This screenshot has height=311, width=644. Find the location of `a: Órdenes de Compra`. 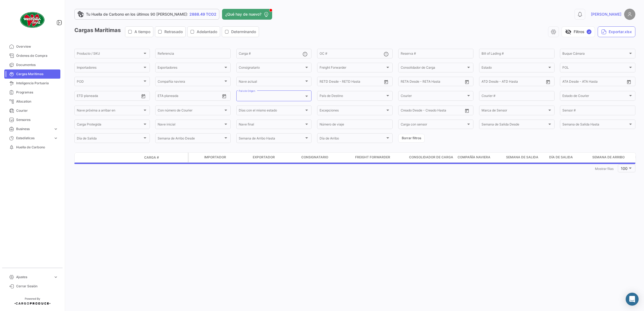

a: Órdenes de Compra is located at coordinates (32, 56).